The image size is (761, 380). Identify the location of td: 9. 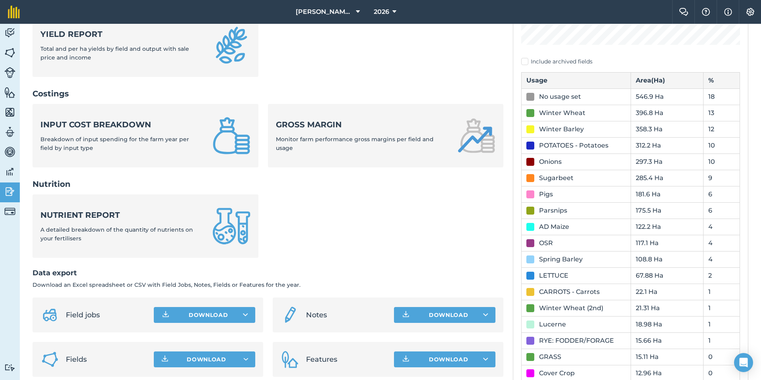
(722, 178).